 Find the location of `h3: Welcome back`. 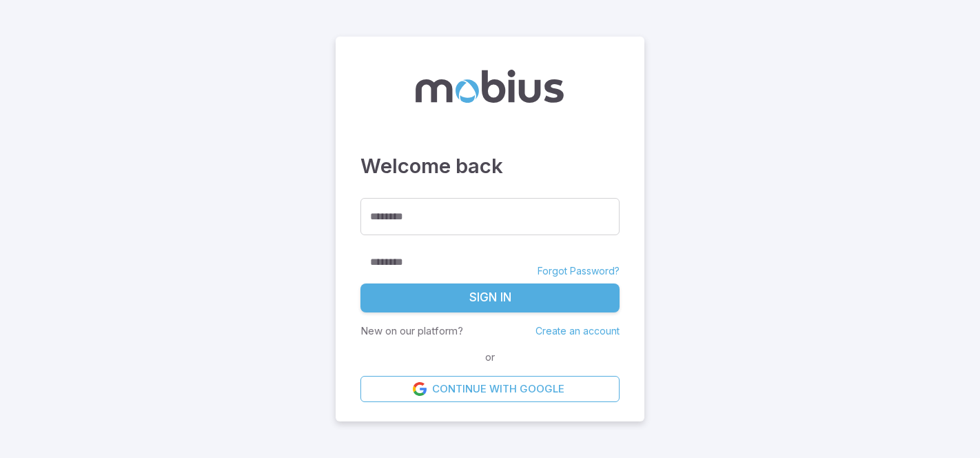

h3: Welcome back is located at coordinates (490, 166).